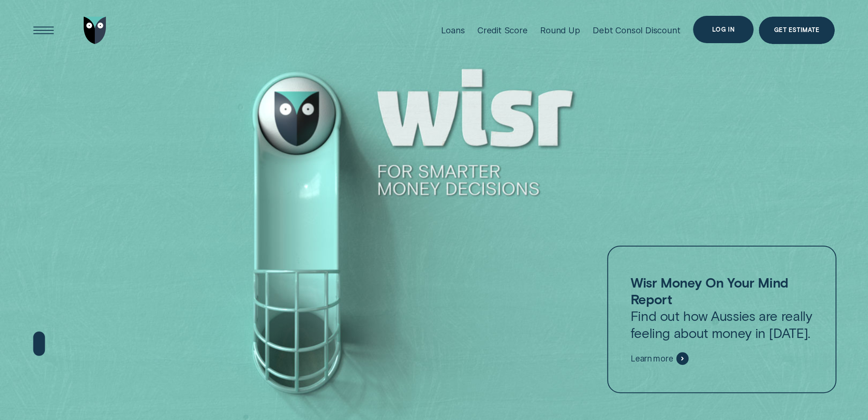 The image size is (868, 420). I want to click on div: Round Up, so click(560, 30).